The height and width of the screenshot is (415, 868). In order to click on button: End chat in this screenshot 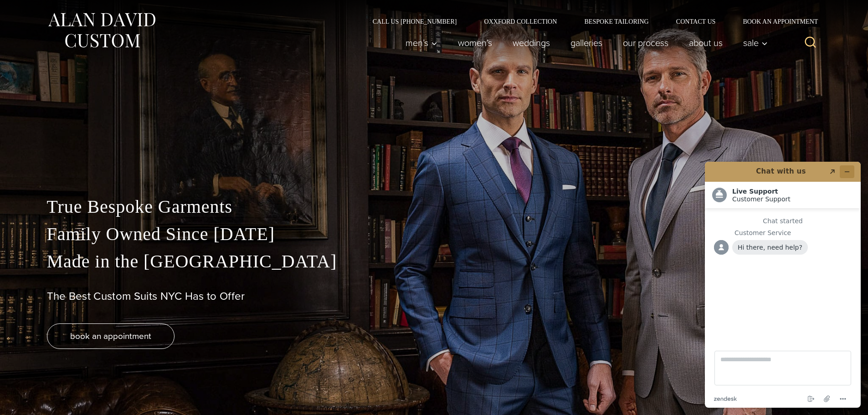, I will do `click(114, 244)`.